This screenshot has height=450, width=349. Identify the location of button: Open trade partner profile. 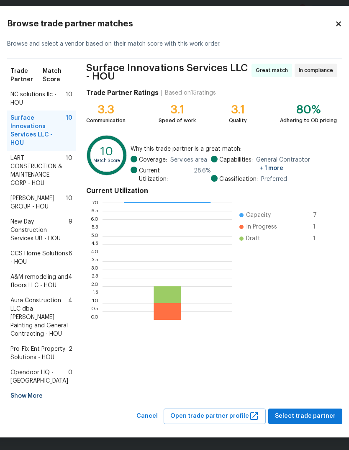
(215, 416).